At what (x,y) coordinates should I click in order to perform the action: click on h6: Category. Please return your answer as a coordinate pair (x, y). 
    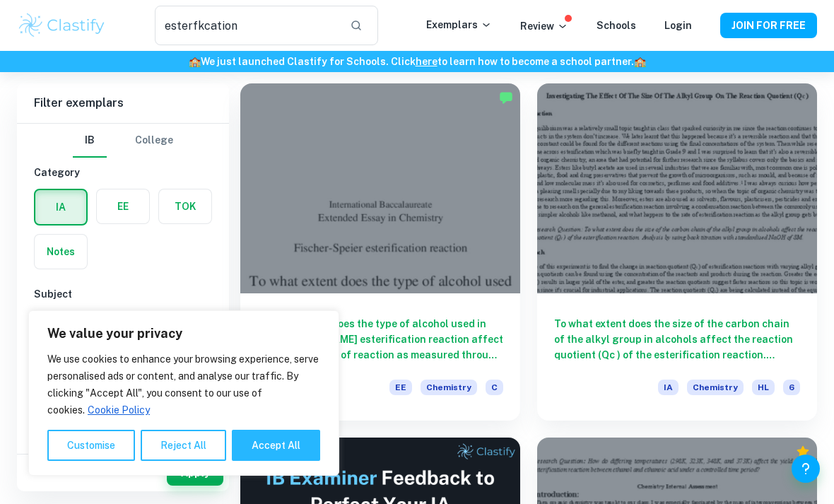
    Looking at the image, I should click on (123, 172).